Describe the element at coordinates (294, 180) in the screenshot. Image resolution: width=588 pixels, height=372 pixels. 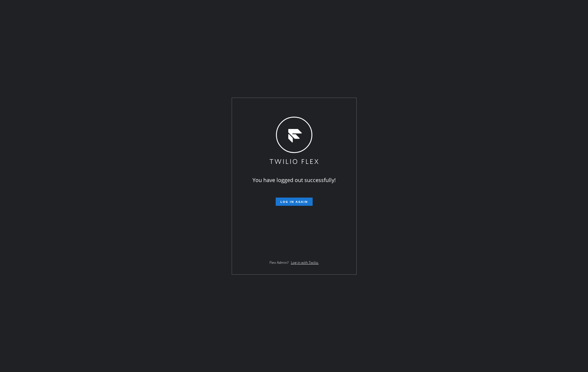
I see `span: You have logged out successfully!` at that location.